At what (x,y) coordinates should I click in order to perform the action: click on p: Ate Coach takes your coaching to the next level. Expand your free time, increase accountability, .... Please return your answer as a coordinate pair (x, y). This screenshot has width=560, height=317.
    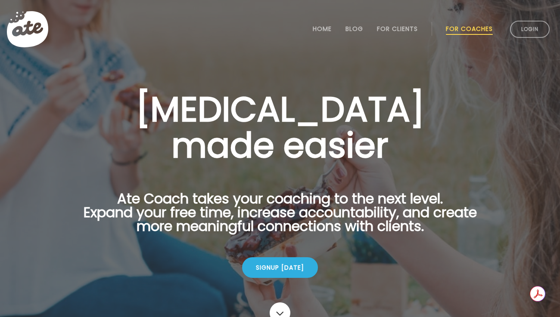
    Looking at the image, I should click on (280, 218).